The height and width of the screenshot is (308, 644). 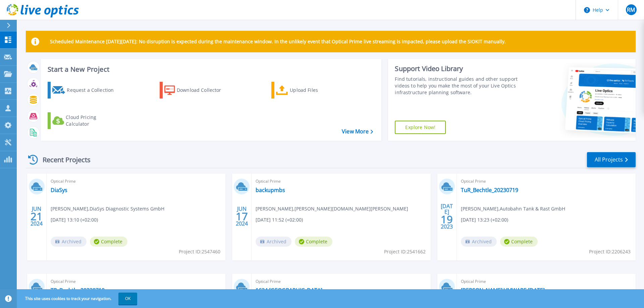 I want to click on div: Support Video Library, so click(x=458, y=69).